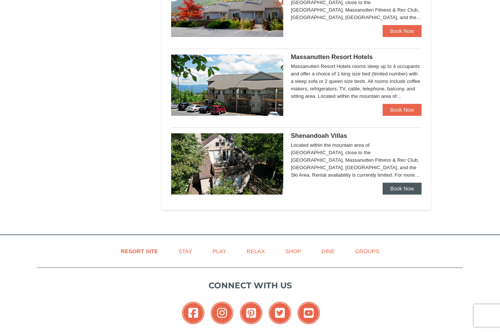 Image resolution: width=500 pixels, height=332 pixels. What do you see at coordinates (219, 251) in the screenshot?
I see `a: Play` at bounding box center [219, 251].